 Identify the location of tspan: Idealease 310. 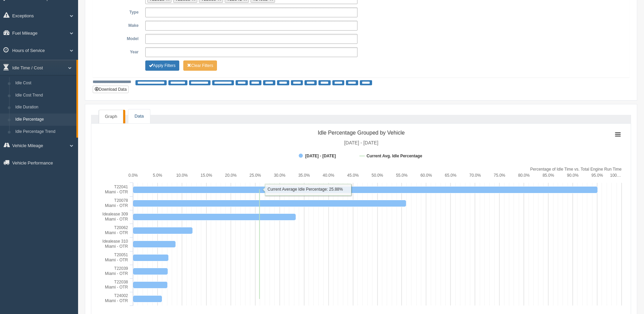
(115, 241).